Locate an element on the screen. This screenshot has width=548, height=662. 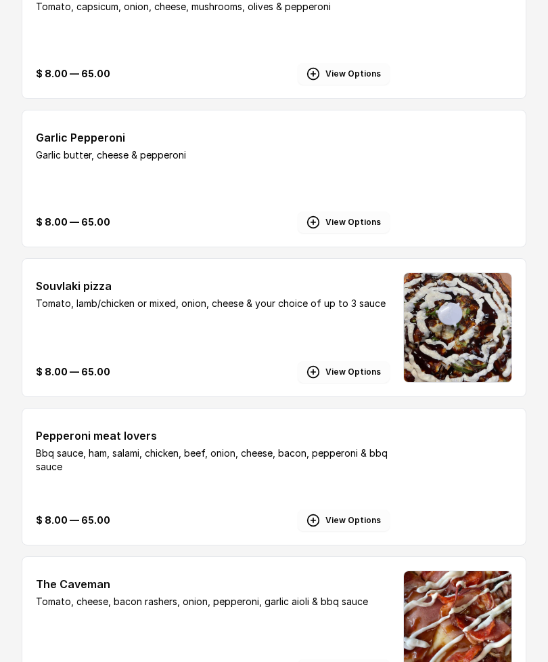
p: Bbq sauce, ham, salami, chicken, beef, onion, cheese, bacon, pepperoni & bbq sauce is located at coordinates (213, 460).